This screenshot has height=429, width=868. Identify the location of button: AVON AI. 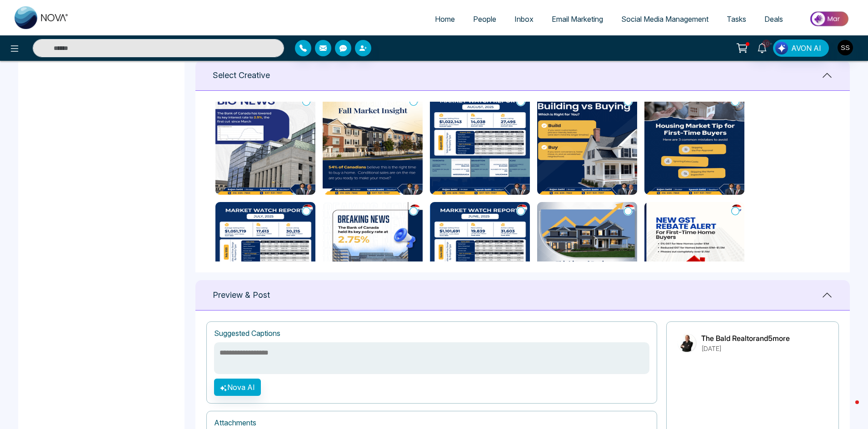
(800, 48).